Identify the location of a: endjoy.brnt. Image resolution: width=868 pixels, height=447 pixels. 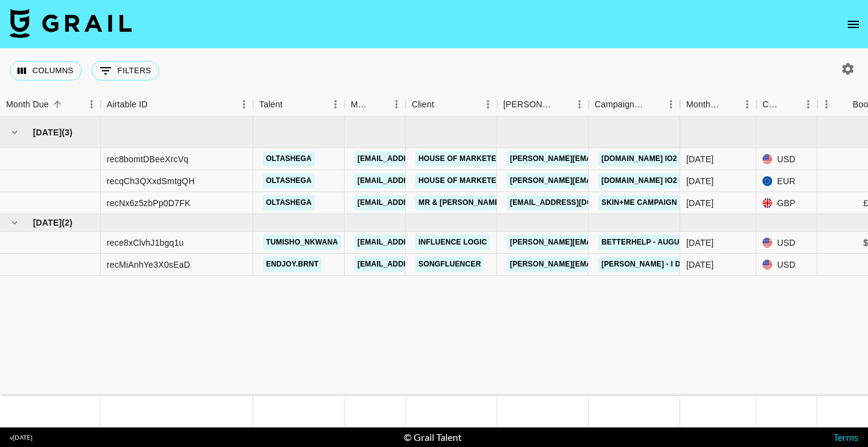
(292, 264).